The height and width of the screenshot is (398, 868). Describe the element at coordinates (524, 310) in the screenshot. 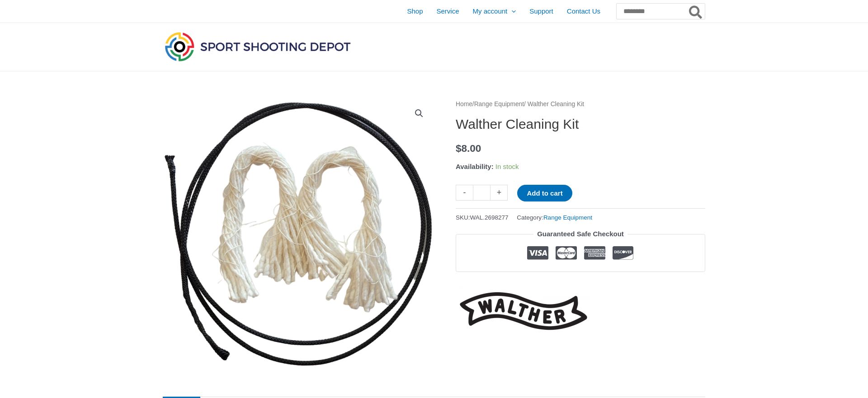

I see `a: Walther` at that location.